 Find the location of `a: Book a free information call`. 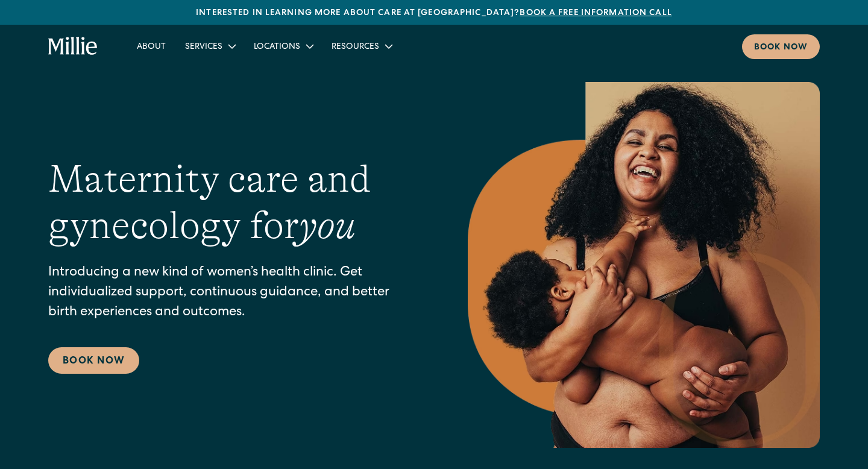

a: Book a free information call is located at coordinates (596, 13).